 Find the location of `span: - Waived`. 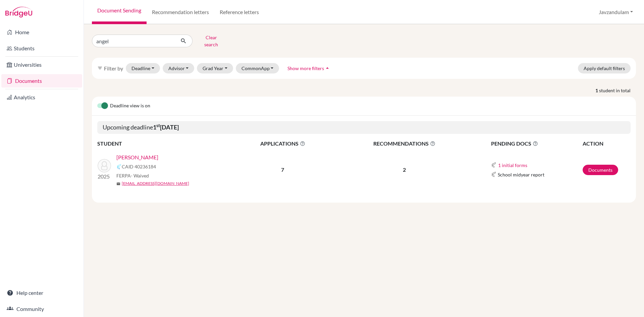

span: - Waived is located at coordinates (140, 176).